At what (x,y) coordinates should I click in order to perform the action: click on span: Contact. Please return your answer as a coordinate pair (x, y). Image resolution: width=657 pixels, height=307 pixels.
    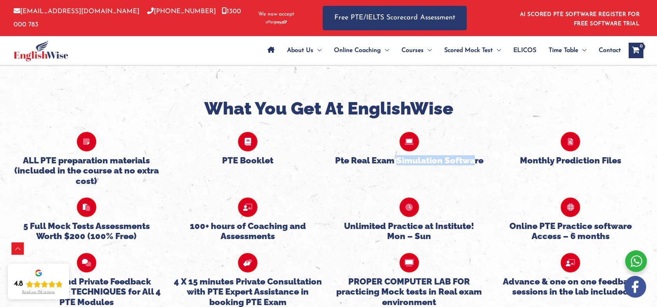
    Looking at the image, I should click on (610, 50).